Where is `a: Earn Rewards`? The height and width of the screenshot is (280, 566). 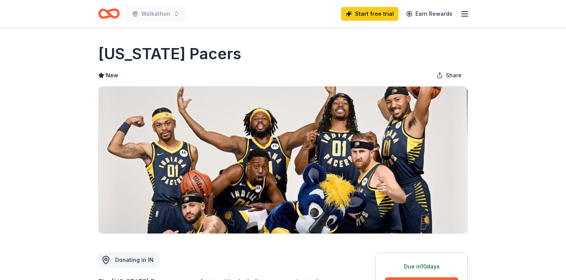 a: Earn Rewards is located at coordinates (429, 14).